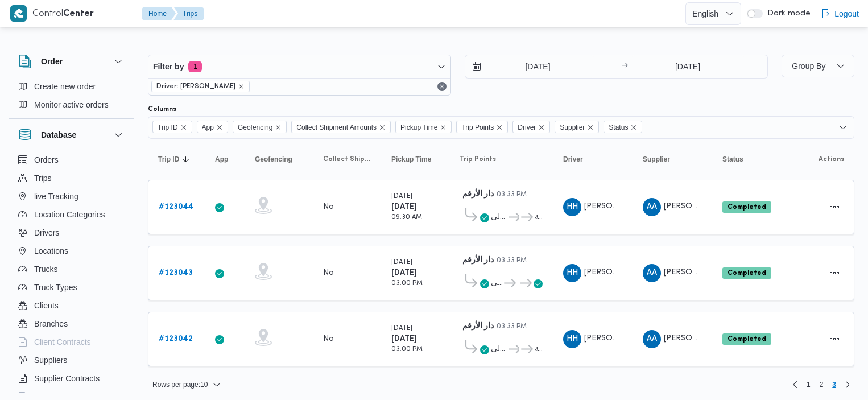  I want to click on span: live Tracking, so click(56, 196).